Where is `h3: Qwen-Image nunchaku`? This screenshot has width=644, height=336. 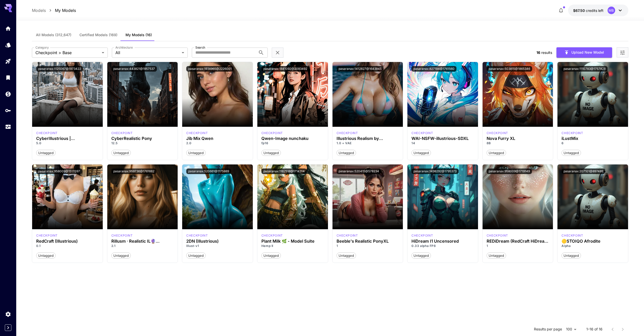 h3: Qwen-Image nunchaku is located at coordinates (293, 138).